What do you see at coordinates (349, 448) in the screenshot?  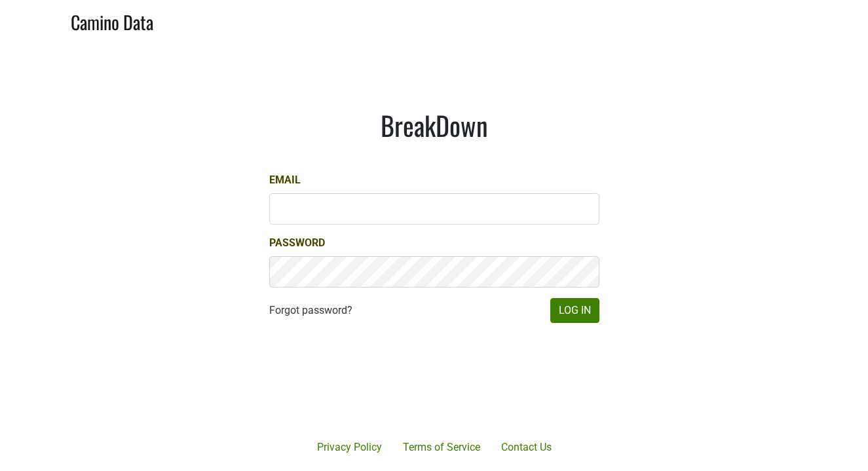 I see `a: Privacy Policy` at bounding box center [349, 448].